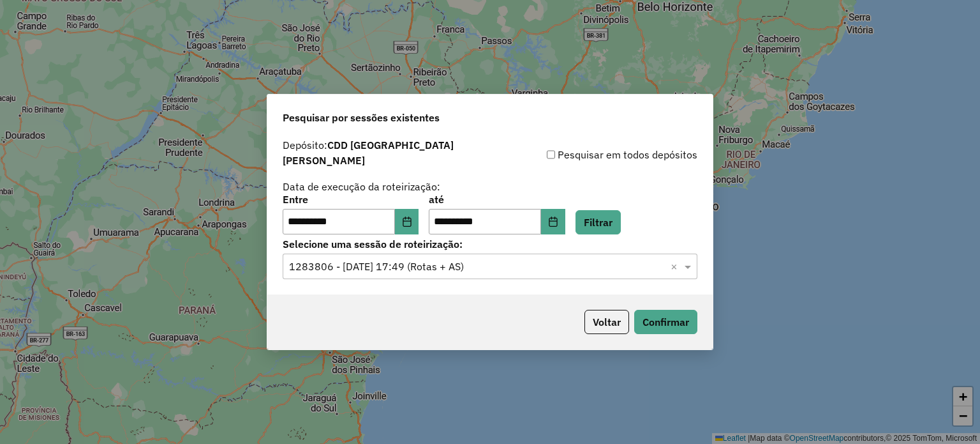 Image resolution: width=980 pixels, height=444 pixels. What do you see at coordinates (496, 199) in the screenshot?
I see `label: até` at bounding box center [496, 199].